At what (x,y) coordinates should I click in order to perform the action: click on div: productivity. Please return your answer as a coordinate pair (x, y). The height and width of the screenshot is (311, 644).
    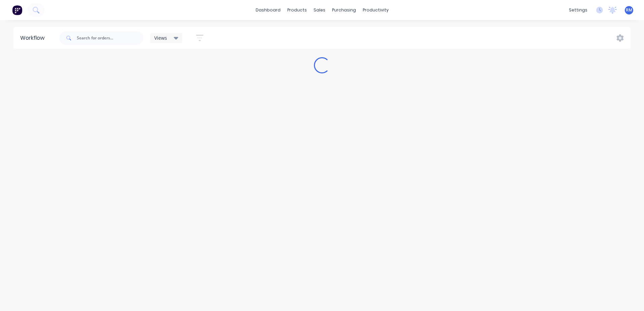
    Looking at the image, I should click on (376, 10).